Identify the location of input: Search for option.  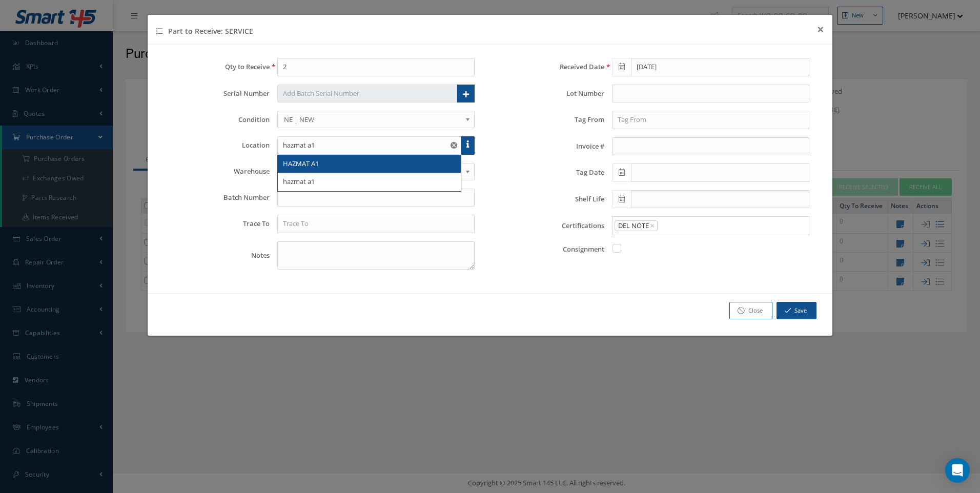
(731, 225).